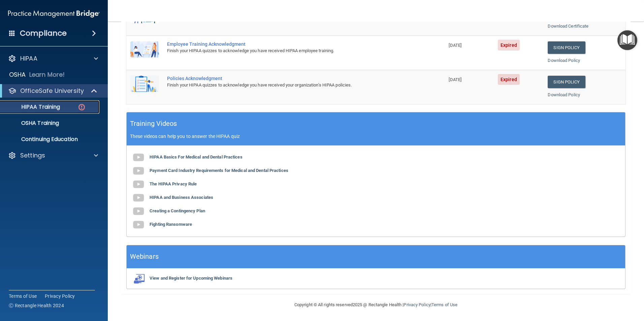 This screenshot has height=321, width=644. Describe the element at coordinates (191, 279) in the screenshot. I see `b: View and Register for Upcoming Webinars` at that location.